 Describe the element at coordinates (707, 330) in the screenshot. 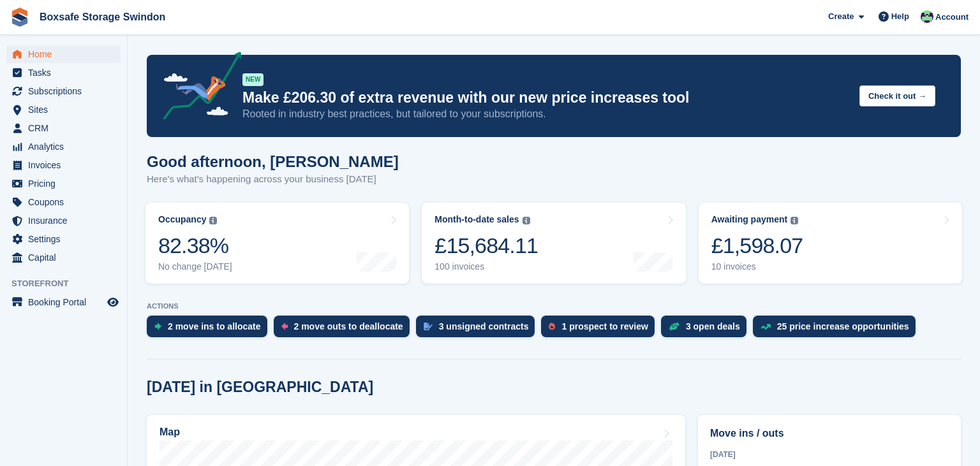

I see `a: 3 open deals` at that location.